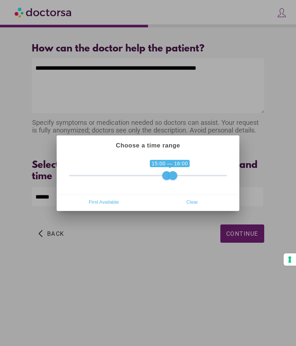  What do you see at coordinates (192, 202) in the screenshot?
I see `button: Clear` at bounding box center [192, 202].